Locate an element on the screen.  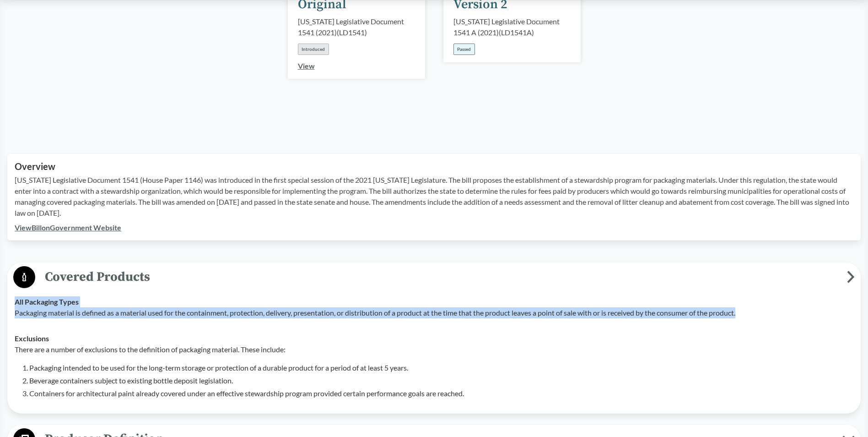
button: Covered Products is located at coordinates (434, 277).